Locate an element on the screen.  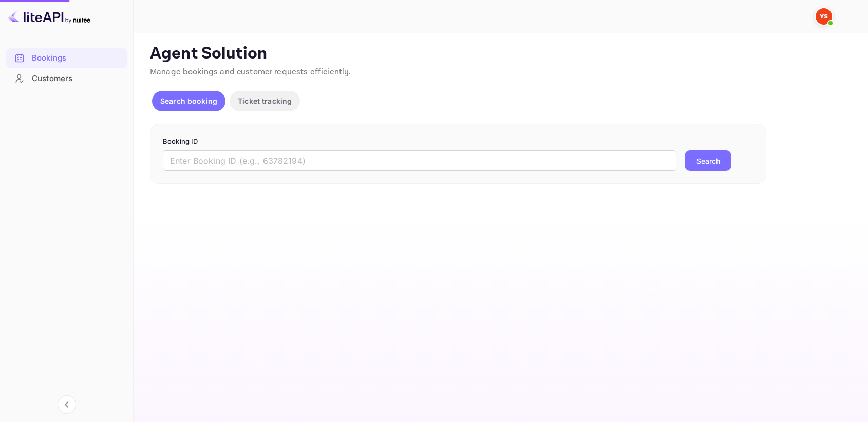
input: Enter Booking ID (e.g., 63782194) is located at coordinates (420, 161).